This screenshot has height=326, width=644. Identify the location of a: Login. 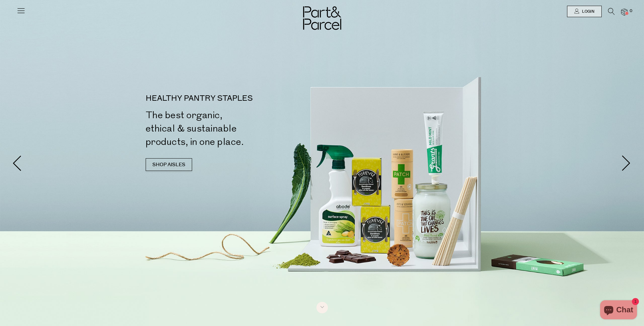
(584, 12).